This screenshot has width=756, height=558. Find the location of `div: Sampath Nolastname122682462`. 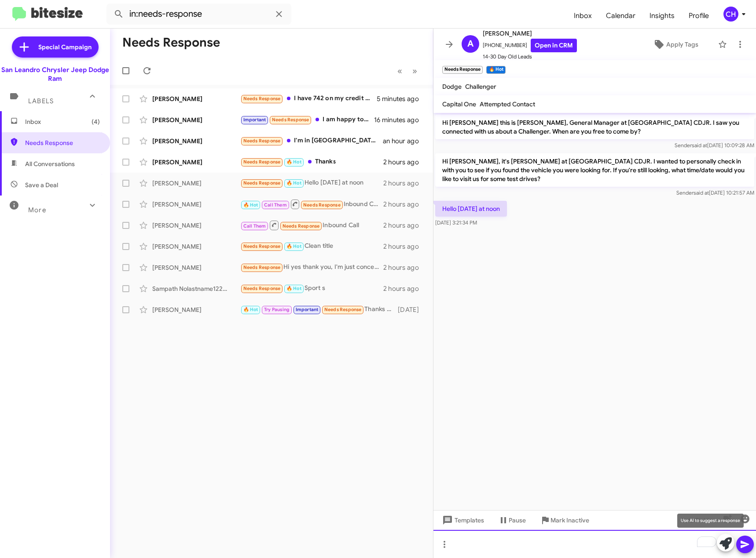

div: Sampath Nolastname122682462 is located at coordinates (196, 289).